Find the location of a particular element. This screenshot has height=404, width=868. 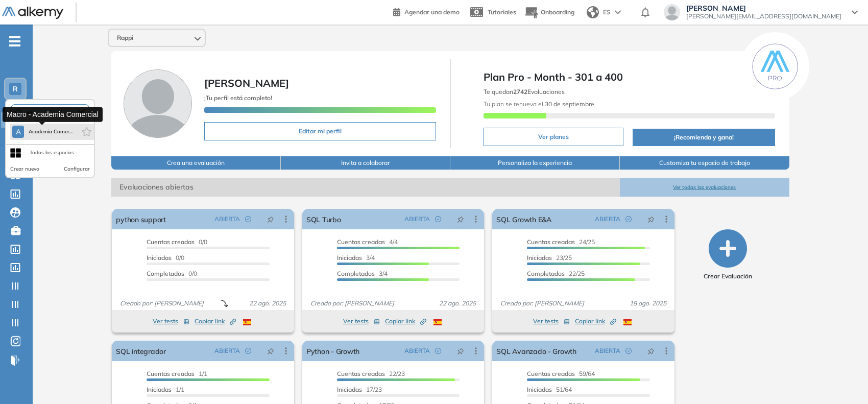

a: Python - Growth is located at coordinates (333, 351).